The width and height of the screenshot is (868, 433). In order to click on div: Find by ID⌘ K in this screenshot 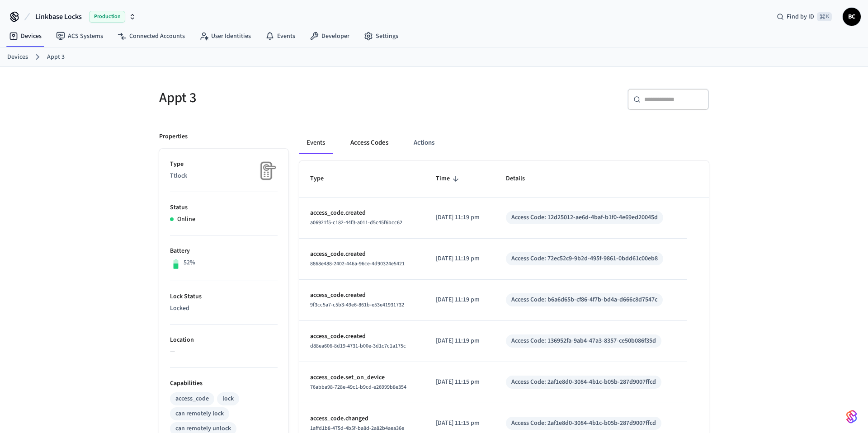, I will do `click(804, 17)`.